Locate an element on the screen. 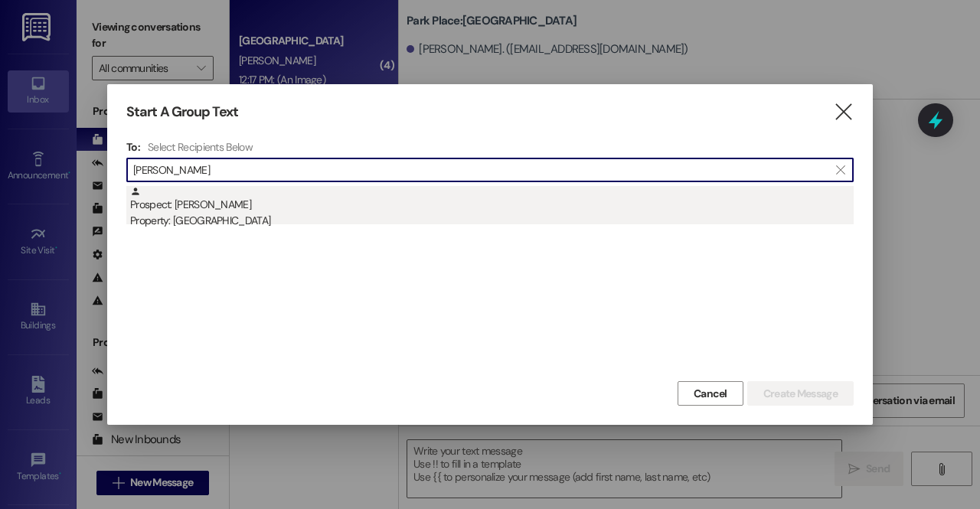 The image size is (980, 509). button: Create Message is located at coordinates (800, 393).